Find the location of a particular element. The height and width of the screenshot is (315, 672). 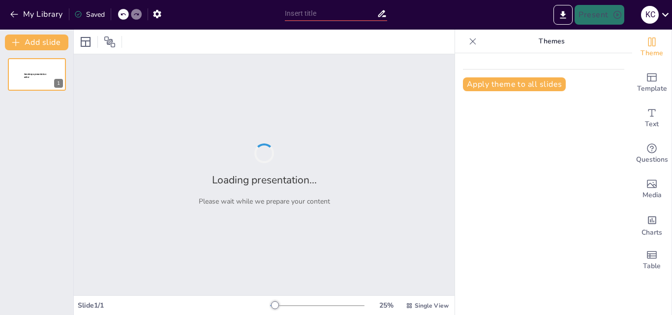

div: Saved is located at coordinates (90, 14).